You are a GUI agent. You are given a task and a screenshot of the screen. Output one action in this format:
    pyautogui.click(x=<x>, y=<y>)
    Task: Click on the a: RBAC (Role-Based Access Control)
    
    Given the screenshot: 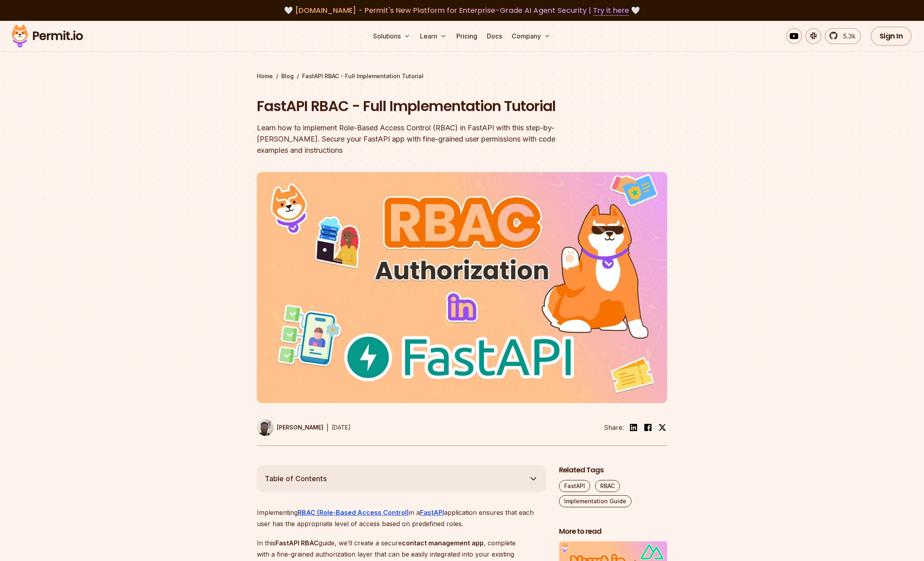 What is the action you would take?
    pyautogui.click(x=354, y=512)
    